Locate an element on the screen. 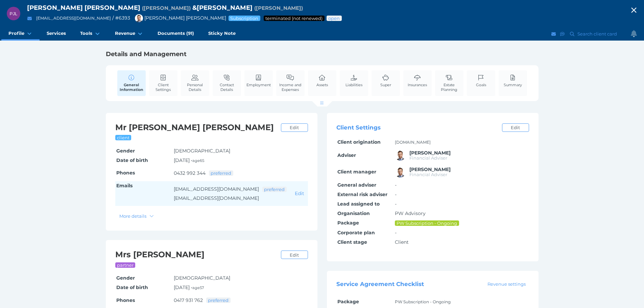  button: More details is located at coordinates (137, 216).